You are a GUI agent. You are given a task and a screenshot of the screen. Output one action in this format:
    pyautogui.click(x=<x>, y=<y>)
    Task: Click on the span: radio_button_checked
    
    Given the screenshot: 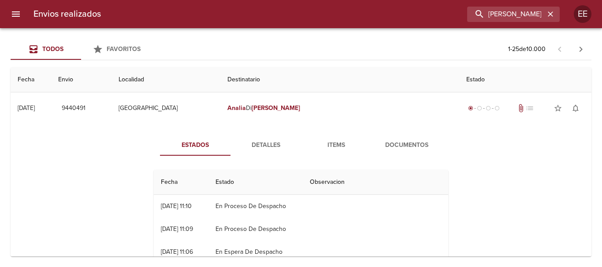 What is the action you would take?
    pyautogui.click(x=471, y=108)
    